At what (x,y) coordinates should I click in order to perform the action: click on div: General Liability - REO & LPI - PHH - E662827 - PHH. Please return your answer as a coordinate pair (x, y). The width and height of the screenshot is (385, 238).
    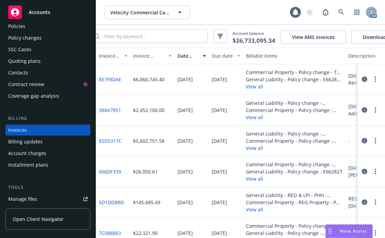
    Looking at the image, I should click on (294, 195).